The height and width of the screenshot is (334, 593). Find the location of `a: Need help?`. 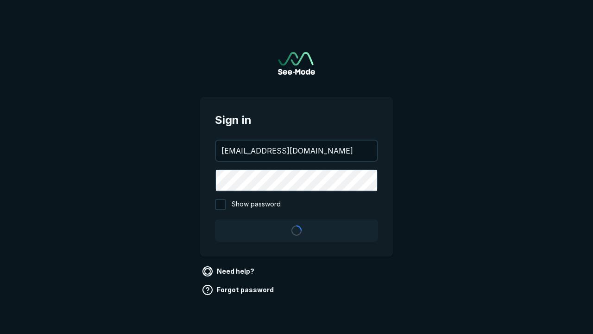

a: Need help? is located at coordinates (229, 271).